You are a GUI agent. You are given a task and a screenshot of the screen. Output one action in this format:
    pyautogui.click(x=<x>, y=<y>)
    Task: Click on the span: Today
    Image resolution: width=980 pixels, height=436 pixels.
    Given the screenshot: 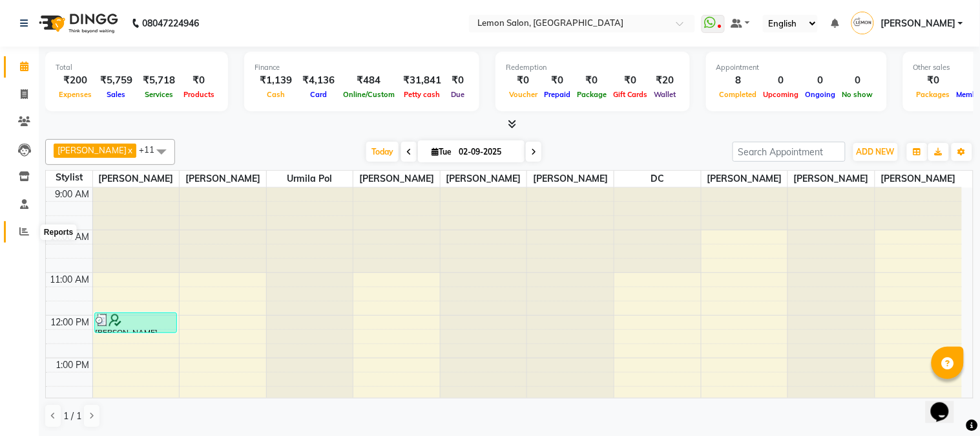 What is the action you would take?
    pyautogui.click(x=382, y=151)
    